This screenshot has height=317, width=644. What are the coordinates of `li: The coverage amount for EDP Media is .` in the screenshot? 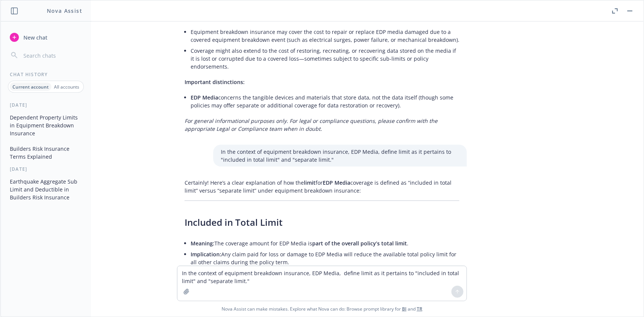 It's located at (325, 243).